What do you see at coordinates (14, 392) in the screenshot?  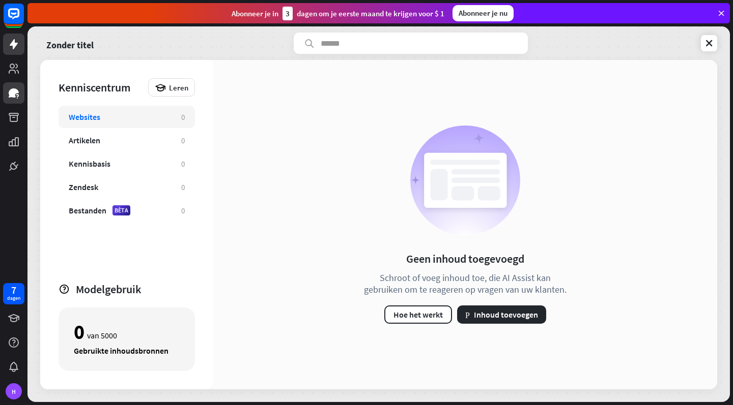 I see `div: H` at bounding box center [14, 392].